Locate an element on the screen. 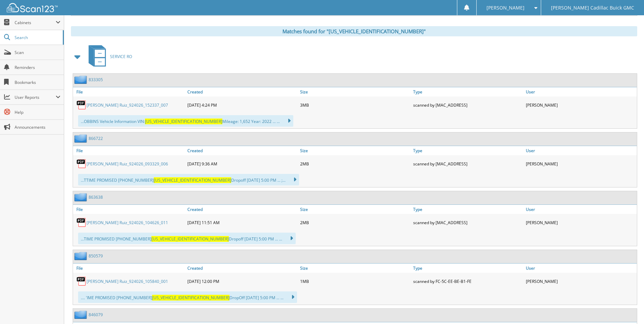  div: 3MB is located at coordinates (355, 105).